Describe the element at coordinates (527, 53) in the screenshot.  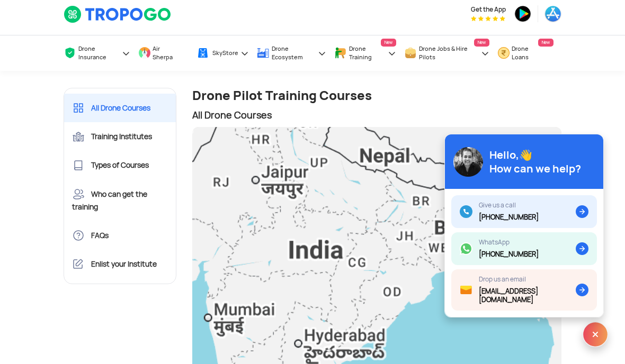
I see `span: Drone Loans` at that location.